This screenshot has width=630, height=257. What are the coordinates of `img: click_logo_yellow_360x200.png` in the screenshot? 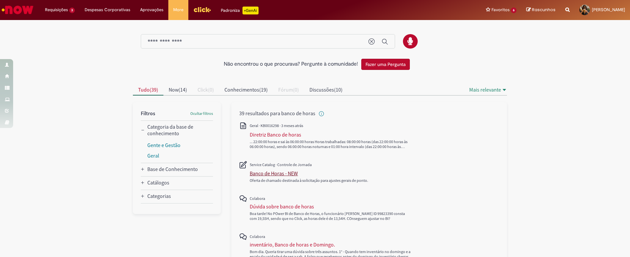 It's located at (202, 10).